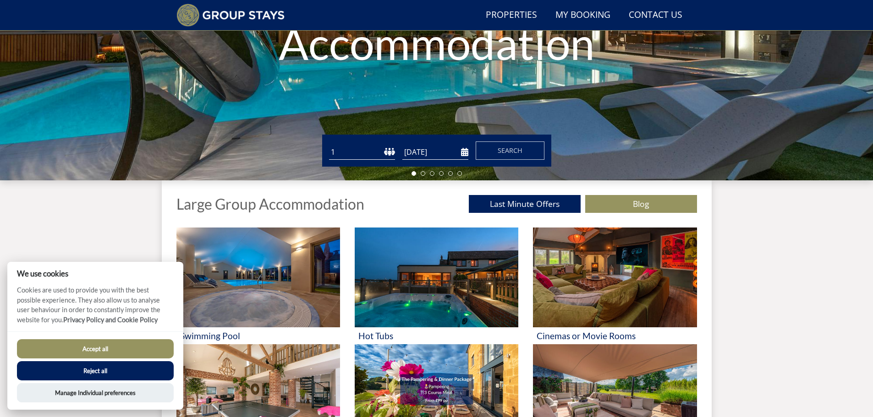 Image resolution: width=873 pixels, height=417 pixels. Describe the element at coordinates (95, 308) in the screenshot. I see `p: Cookies are used to provide you with the best possible experience. They also allow us to analyse ...` at that location.